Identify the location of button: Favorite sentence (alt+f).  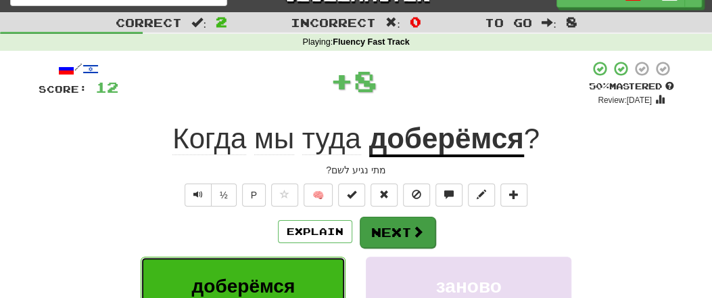
(285, 195).